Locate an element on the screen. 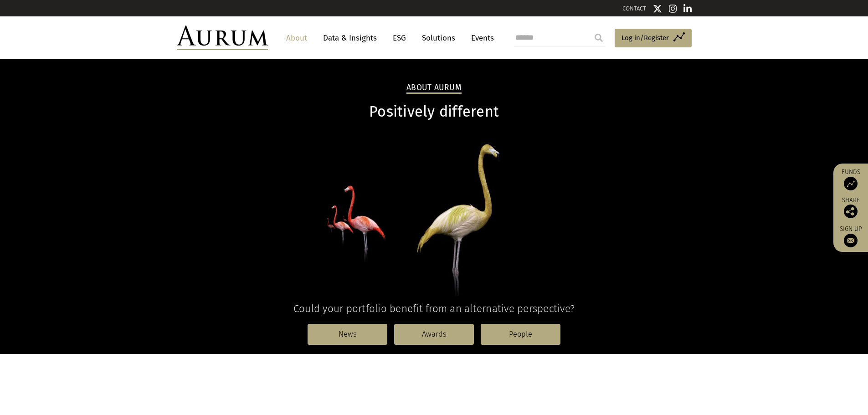  img: Access Funds is located at coordinates (851, 183).